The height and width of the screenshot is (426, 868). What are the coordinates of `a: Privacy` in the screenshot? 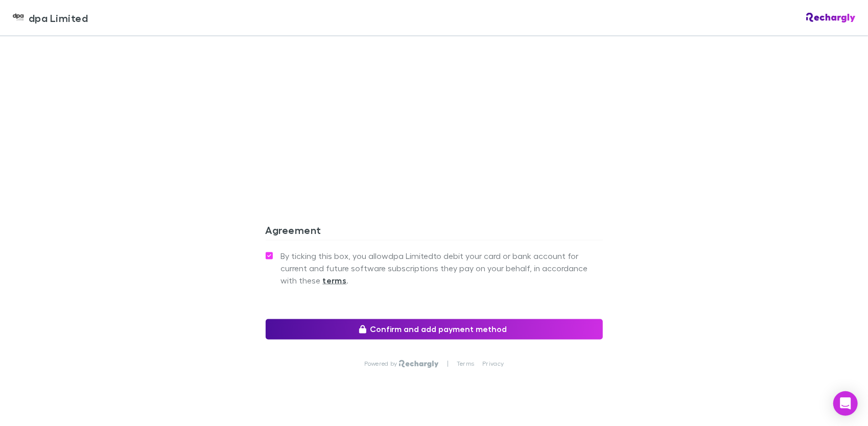 It's located at (493, 365).